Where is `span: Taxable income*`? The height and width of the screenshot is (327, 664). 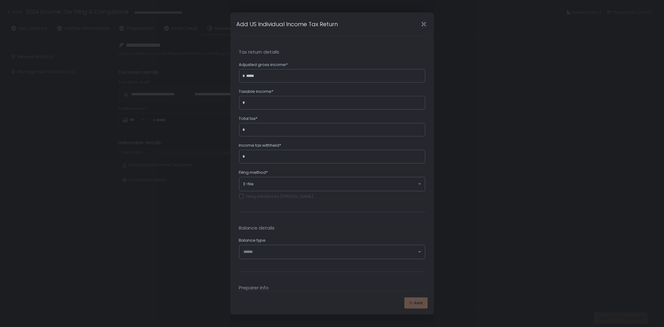 span: Taxable income* is located at coordinates (256, 92).